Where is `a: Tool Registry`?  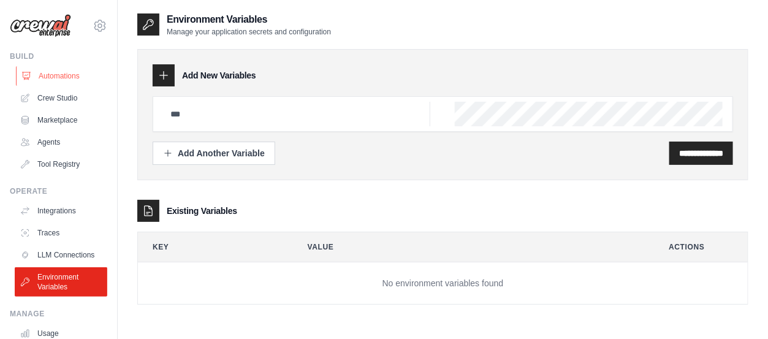
a: Tool Registry is located at coordinates (61, 164).